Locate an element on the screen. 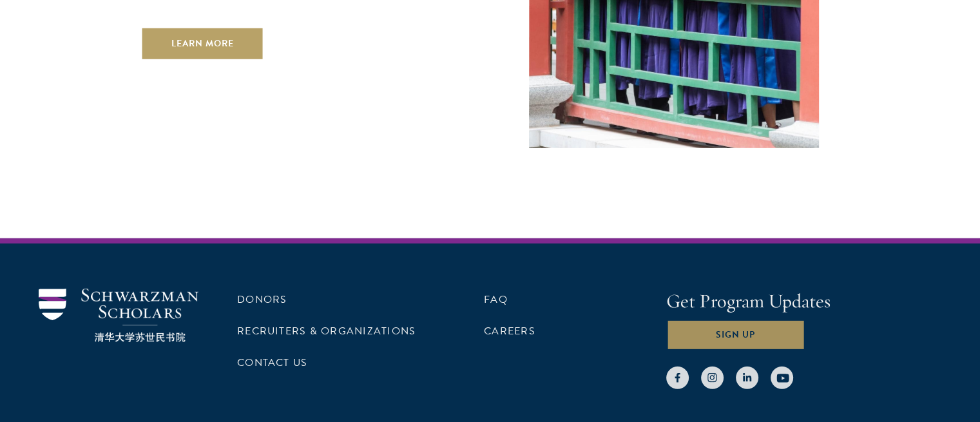 The image size is (980, 422). a: Contact Us is located at coordinates (272, 363).